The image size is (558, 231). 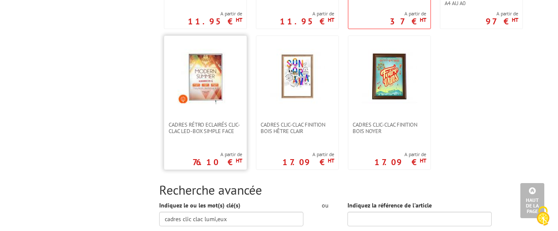 I want to click on label: Indiquez le ou les mot(s) clé(s), so click(x=200, y=205).